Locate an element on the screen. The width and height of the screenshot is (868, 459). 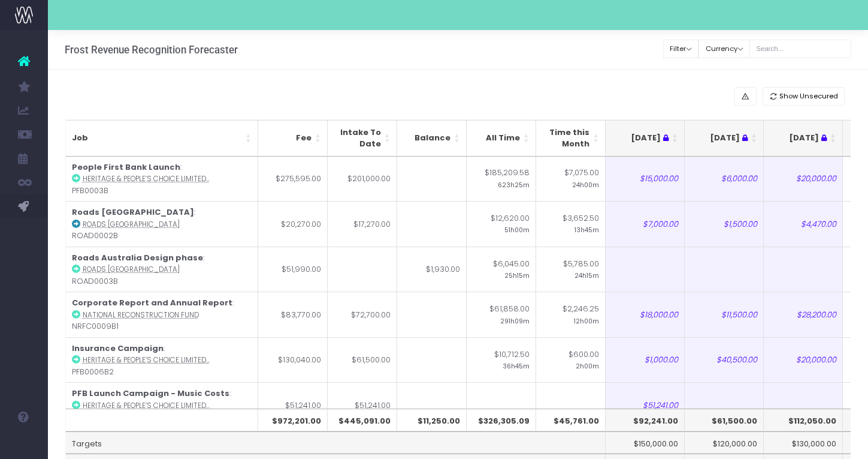
td: : PFB0006B2 is located at coordinates (162, 360).